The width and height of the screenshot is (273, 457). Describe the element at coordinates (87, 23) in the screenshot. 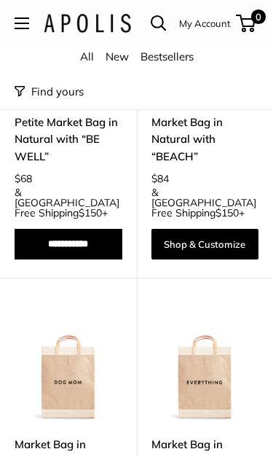

I see `img: Apolis` at that location.